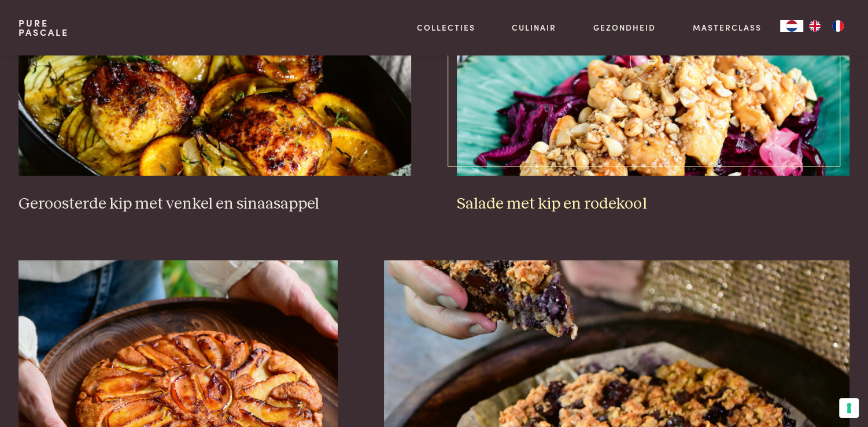 The width and height of the screenshot is (868, 427). Describe the element at coordinates (849, 408) in the screenshot. I see `button: Uw voorkeuren voor toestemming voor trackingtechnologieën` at that location.